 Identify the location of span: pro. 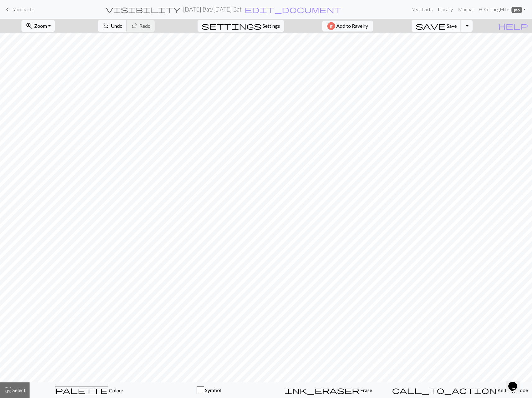
(517, 10).